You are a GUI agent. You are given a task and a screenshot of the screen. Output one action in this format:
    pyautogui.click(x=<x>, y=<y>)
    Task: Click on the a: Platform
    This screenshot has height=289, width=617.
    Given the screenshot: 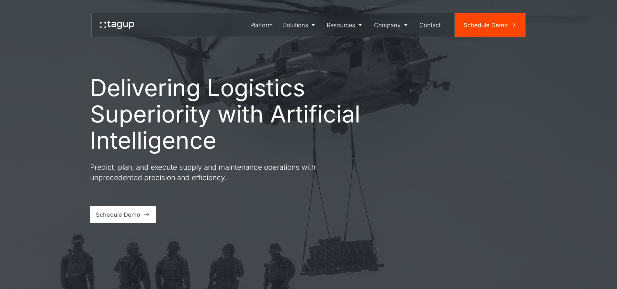 What is the action you would take?
    pyautogui.click(x=262, y=25)
    